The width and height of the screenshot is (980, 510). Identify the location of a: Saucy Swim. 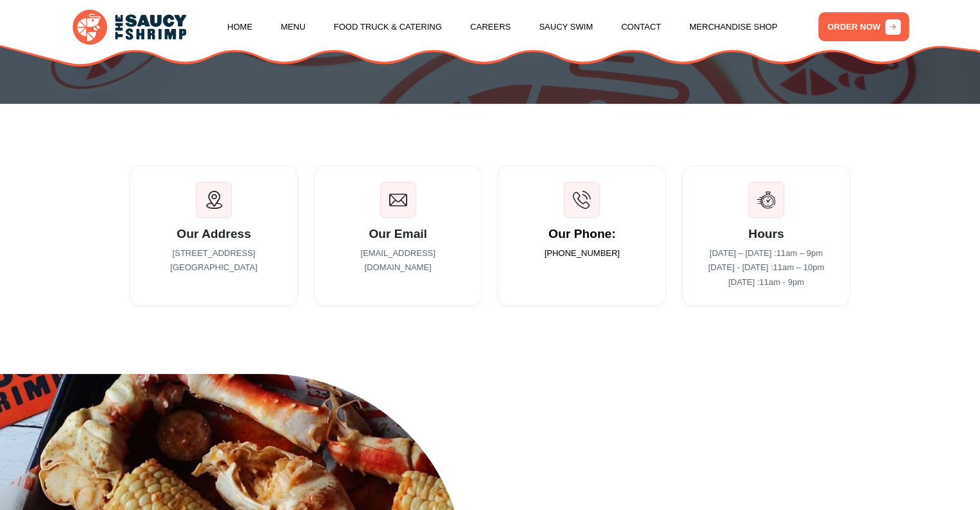
(566, 27).